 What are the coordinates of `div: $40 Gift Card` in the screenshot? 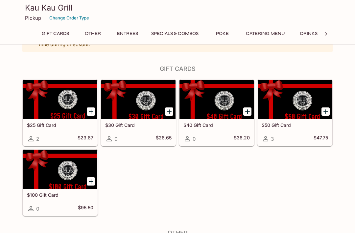 It's located at (217, 99).